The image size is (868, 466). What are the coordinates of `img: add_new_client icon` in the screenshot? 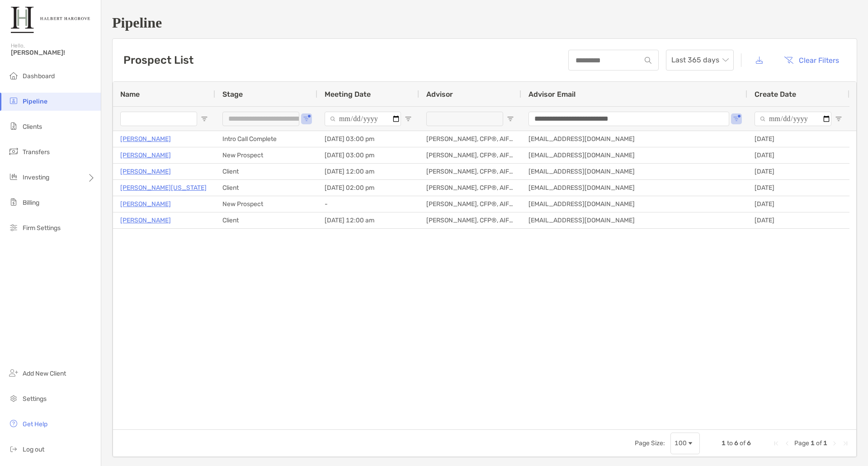 It's located at (14, 373).